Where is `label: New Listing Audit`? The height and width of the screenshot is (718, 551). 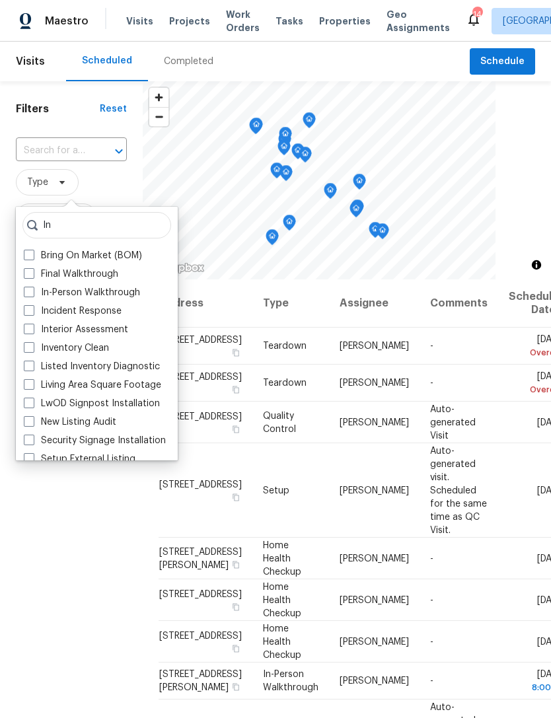
label: New Listing Audit is located at coordinates (70, 422).